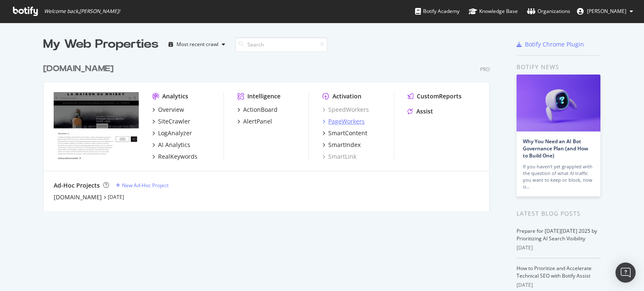  Describe the element at coordinates (142, 185) in the screenshot. I see `a: New Ad-Hoc Project` at that location.